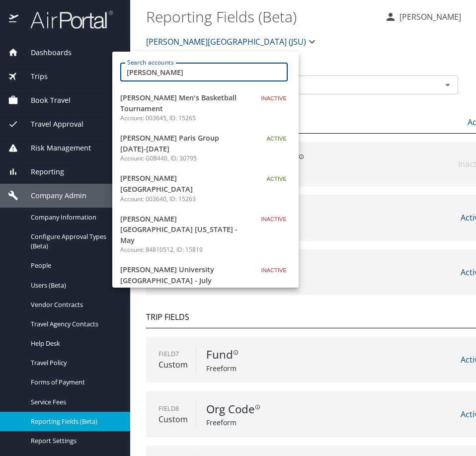 The image size is (476, 456). Describe the element at coordinates (183, 249) in the screenshot. I see `p: Account: 84810512, ID: 15819` at that location.